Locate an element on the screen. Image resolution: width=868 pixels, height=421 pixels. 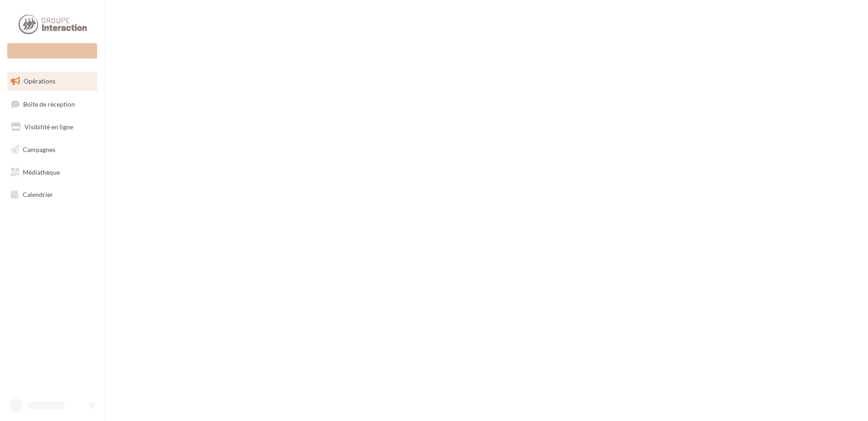
a: Campagnes is located at coordinates (52, 150).